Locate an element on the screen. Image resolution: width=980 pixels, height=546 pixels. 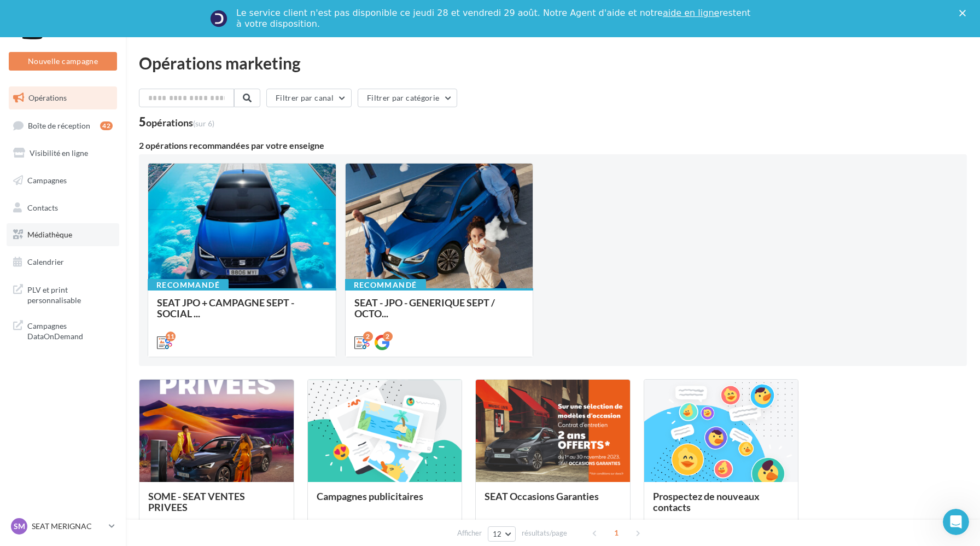
span: Opérations is located at coordinates (47, 98).